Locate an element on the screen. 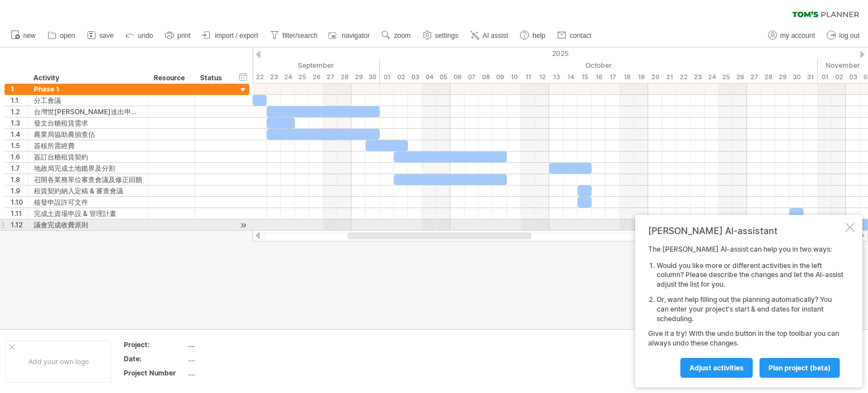 The image size is (868, 393). div: 1 is located at coordinates (19, 89).